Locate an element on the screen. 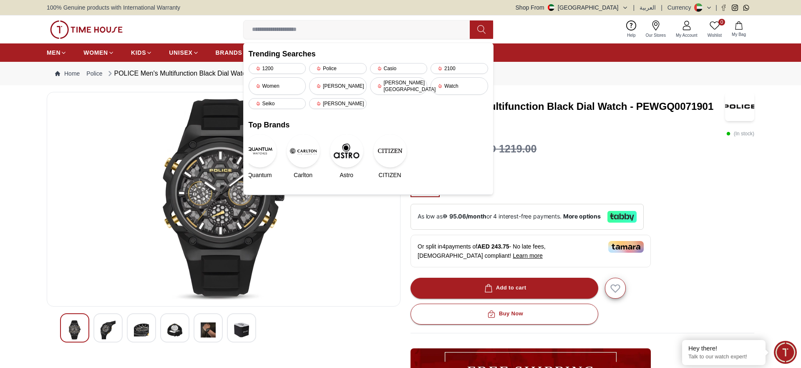  a: KIDS is located at coordinates (141, 53).